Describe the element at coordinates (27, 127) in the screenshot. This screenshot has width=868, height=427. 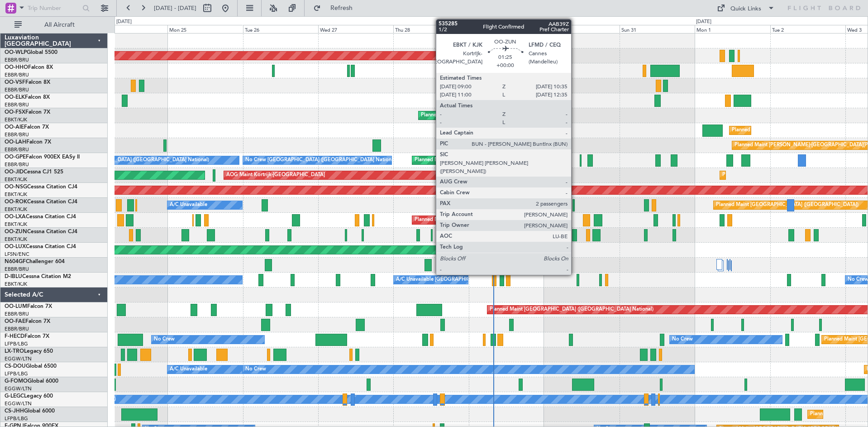
I see `a: OO-AIEFalcon 7X` at that location.